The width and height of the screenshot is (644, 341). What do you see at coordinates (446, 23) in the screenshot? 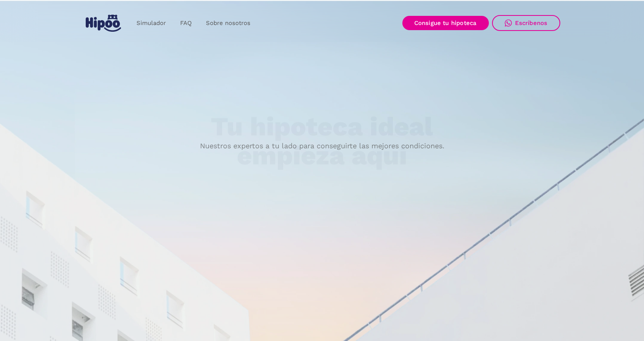
I see `a: Consigue tu hipoteca` at bounding box center [446, 23].